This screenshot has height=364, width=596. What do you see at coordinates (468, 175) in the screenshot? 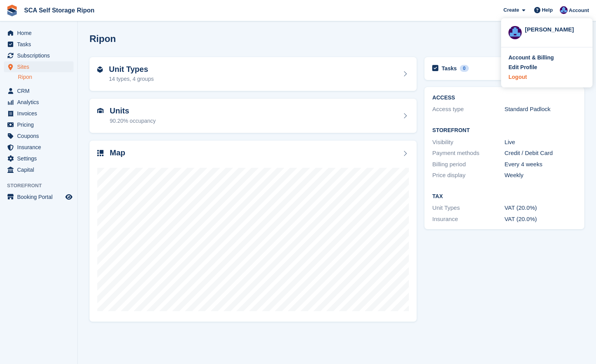
I see `div: Price display` at bounding box center [468, 175].